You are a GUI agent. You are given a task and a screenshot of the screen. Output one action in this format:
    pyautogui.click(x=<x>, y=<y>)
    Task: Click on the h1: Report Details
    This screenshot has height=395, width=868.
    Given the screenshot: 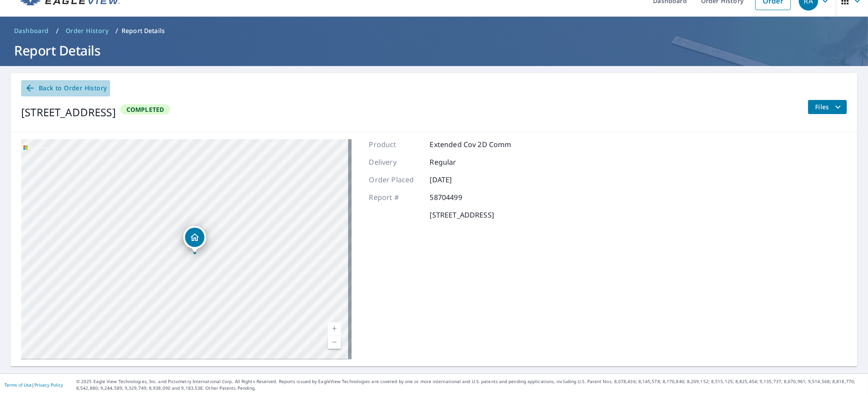 What is the action you would take?
    pyautogui.click(x=434, y=50)
    